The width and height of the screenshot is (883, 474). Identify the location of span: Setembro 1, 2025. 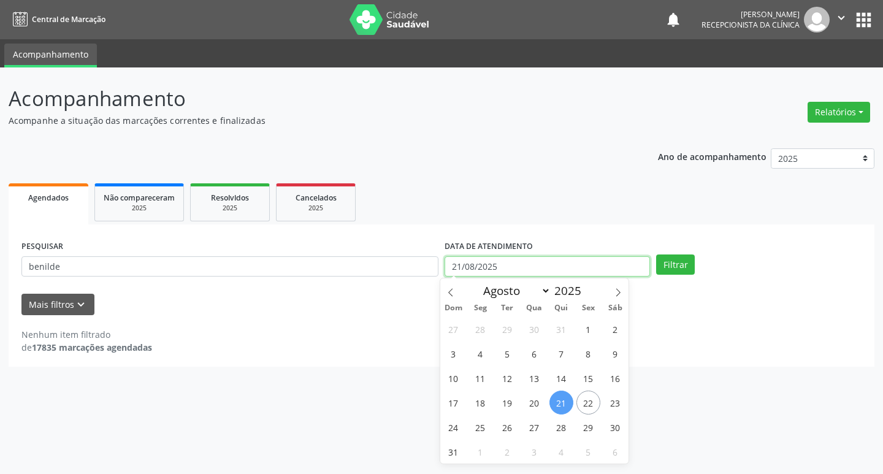
(480, 451).